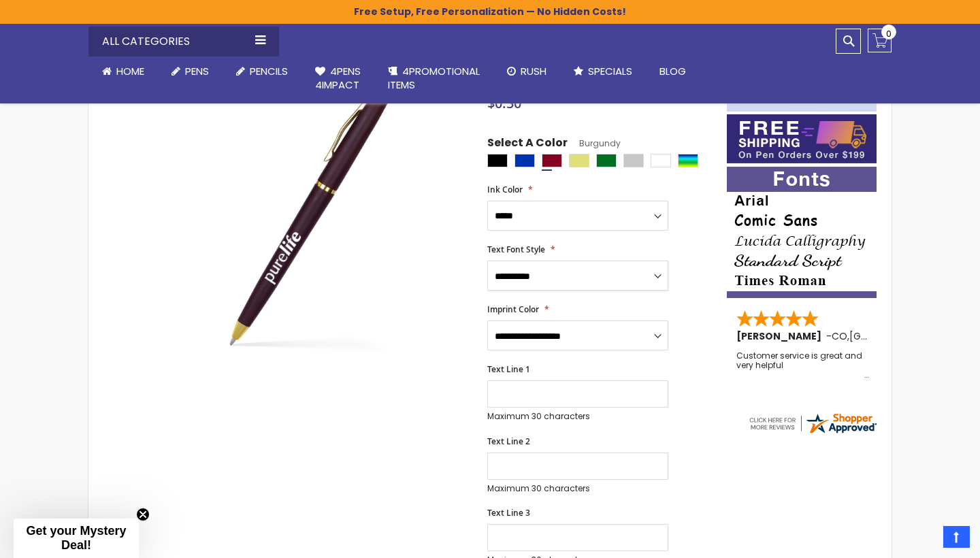 The height and width of the screenshot is (558, 980). Describe the element at coordinates (516, 248) in the screenshot. I see `span: Text Font Style` at that location.